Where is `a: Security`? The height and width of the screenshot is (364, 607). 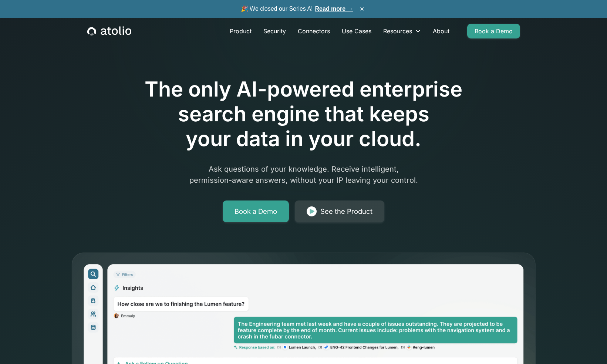
a: Security is located at coordinates (274, 31).